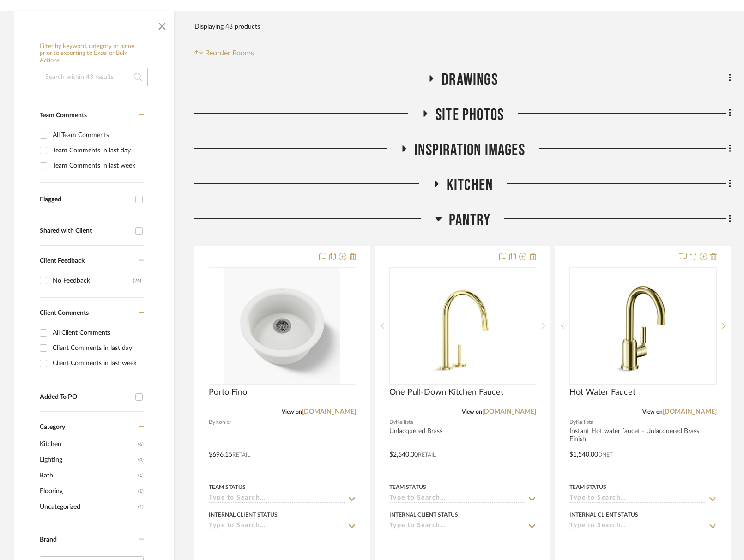  Describe the element at coordinates (469, 80) in the screenshot. I see `span: Drawings` at that location.